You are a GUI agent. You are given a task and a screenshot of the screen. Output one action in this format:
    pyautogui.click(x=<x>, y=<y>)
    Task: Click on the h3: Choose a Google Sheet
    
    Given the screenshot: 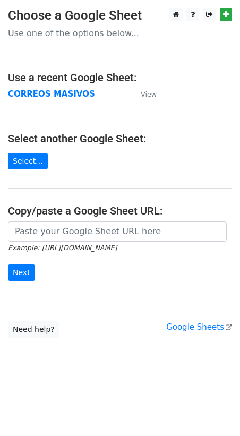 What is the action you would take?
    pyautogui.click(x=120, y=15)
    